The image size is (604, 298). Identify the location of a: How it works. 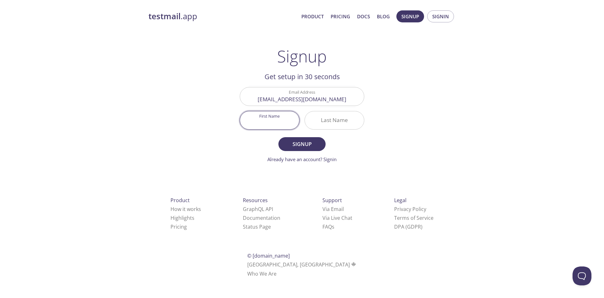
(186, 209).